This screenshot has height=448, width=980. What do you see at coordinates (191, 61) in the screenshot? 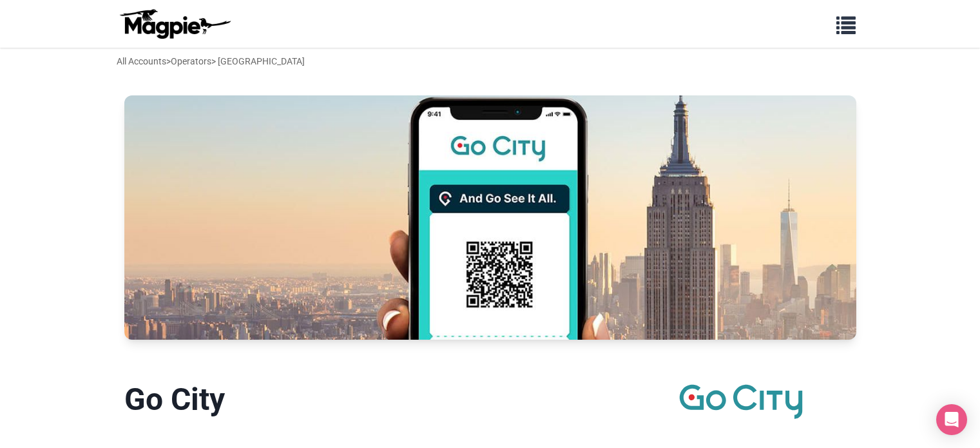
I see `a: Operators` at bounding box center [191, 61].